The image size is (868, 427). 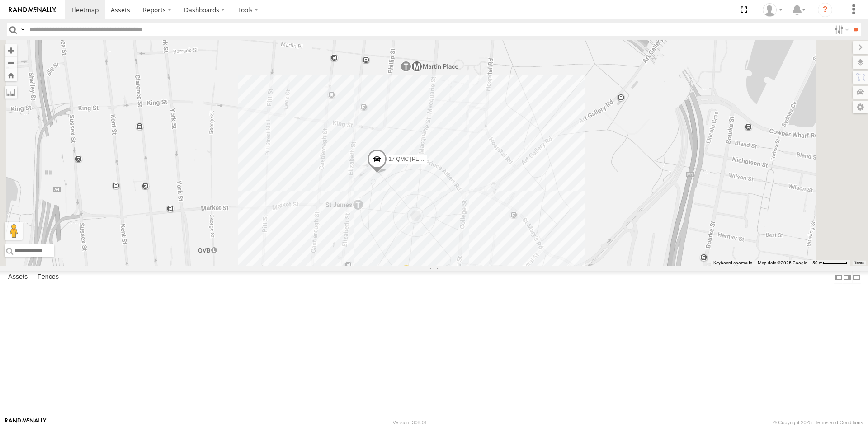 What do you see at coordinates (818, 263) in the screenshot?
I see `span: 50 m` at bounding box center [818, 263].